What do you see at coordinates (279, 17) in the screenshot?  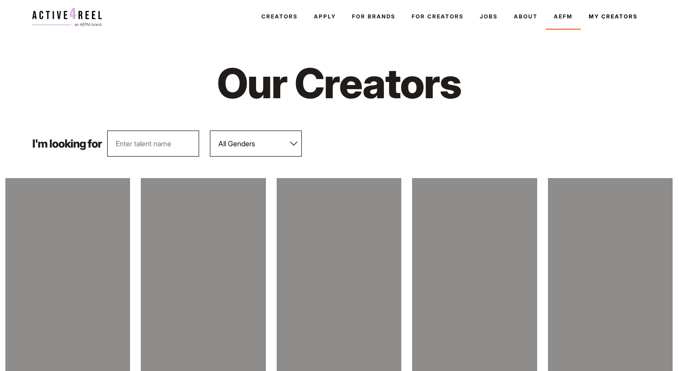 I see `a: Creators` at bounding box center [279, 17].